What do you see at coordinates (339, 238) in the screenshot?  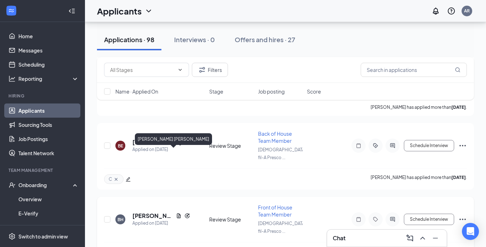 I see `h3: Chat` at bounding box center [339, 238].